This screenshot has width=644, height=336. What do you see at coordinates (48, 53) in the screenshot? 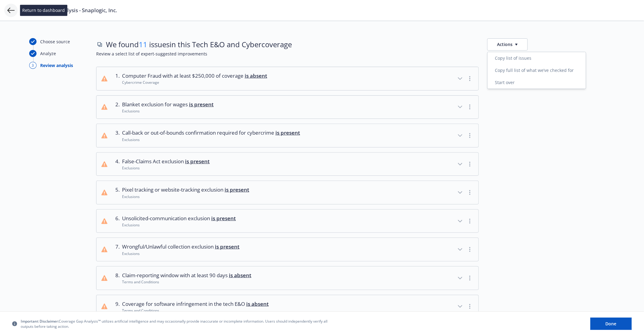
I see `div: Analyze` at bounding box center [48, 53].